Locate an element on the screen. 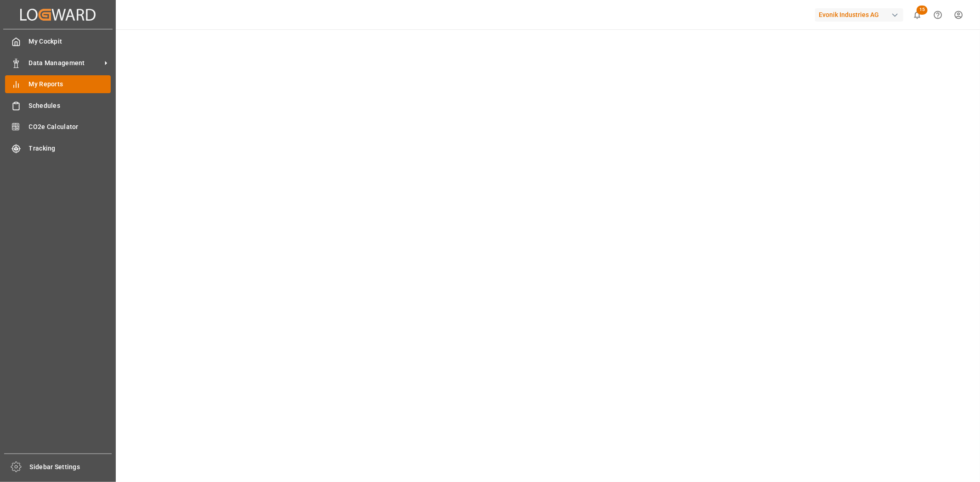 The image size is (980, 482). span: Schedules is located at coordinates (70, 106).